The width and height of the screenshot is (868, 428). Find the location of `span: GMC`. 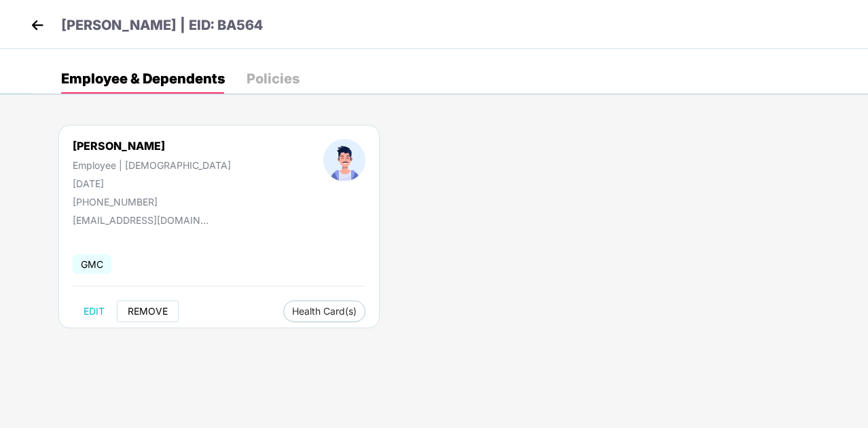

span: GMC is located at coordinates (92, 264).